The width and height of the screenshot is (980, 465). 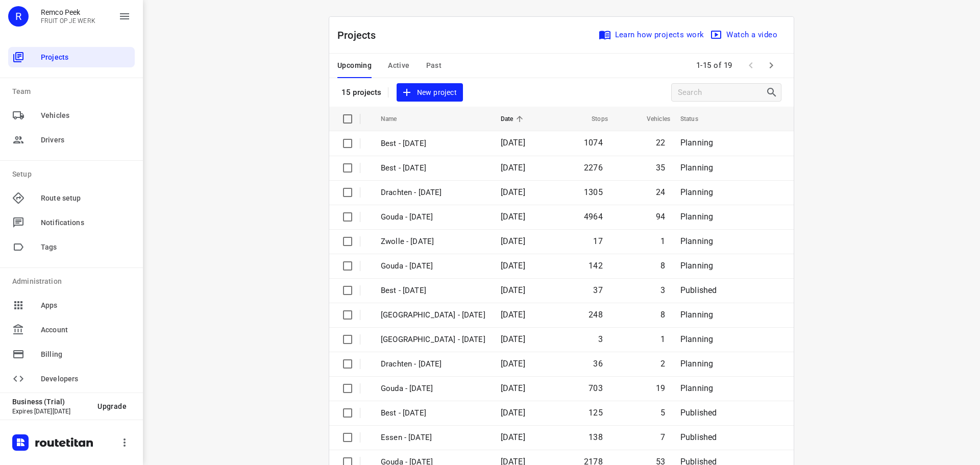 I want to click on span: Stops, so click(x=593, y=119).